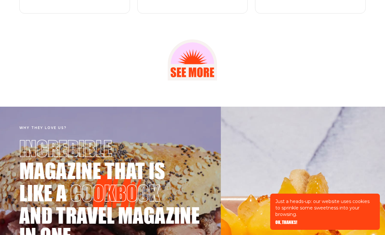  What do you see at coordinates (67, 148) in the screenshot?
I see `span: Incredible` at bounding box center [67, 148].